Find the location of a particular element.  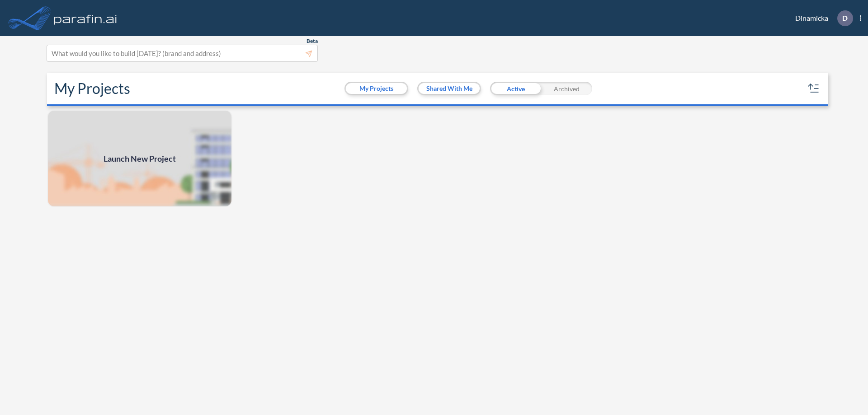

button: sort is located at coordinates (813, 88).